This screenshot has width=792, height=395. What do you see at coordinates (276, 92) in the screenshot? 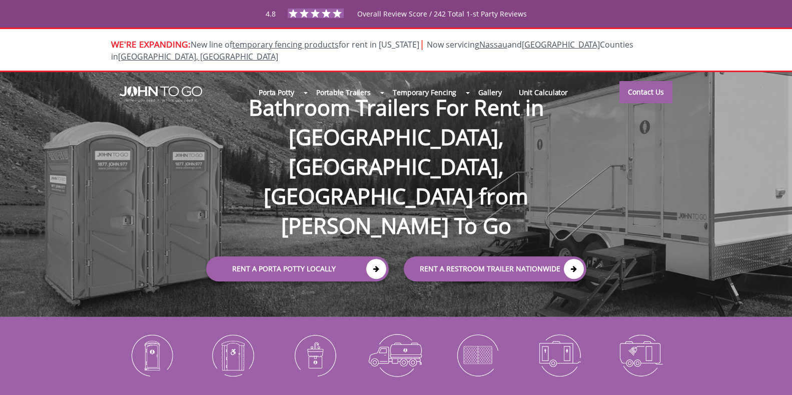
I see `a: Porta Potty` at bounding box center [276, 92].